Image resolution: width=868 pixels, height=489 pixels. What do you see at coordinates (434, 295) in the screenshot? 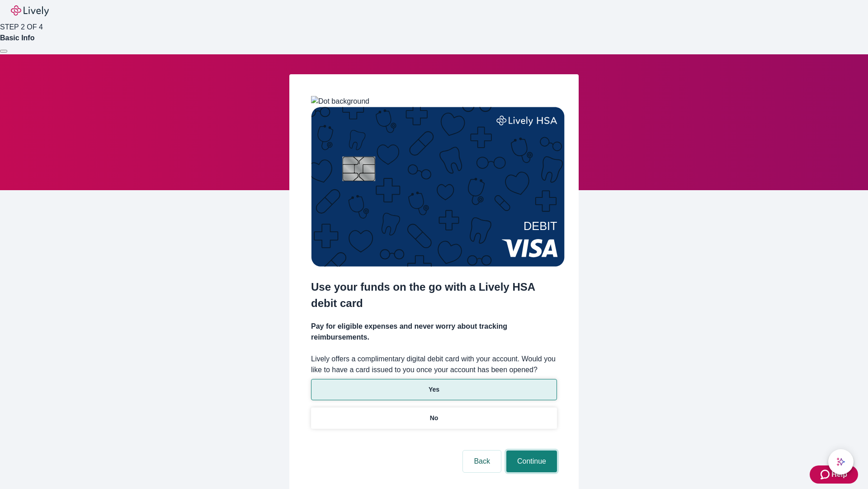
I see `h2: Use your funds on the go with a Lively HSA debit card` at bounding box center [434, 295].